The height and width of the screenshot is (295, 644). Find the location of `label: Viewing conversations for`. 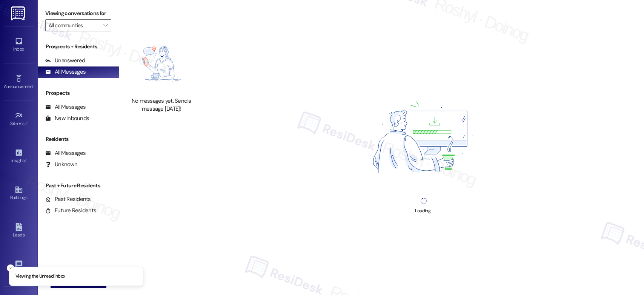

label: Viewing conversations for is located at coordinates (78, 13).